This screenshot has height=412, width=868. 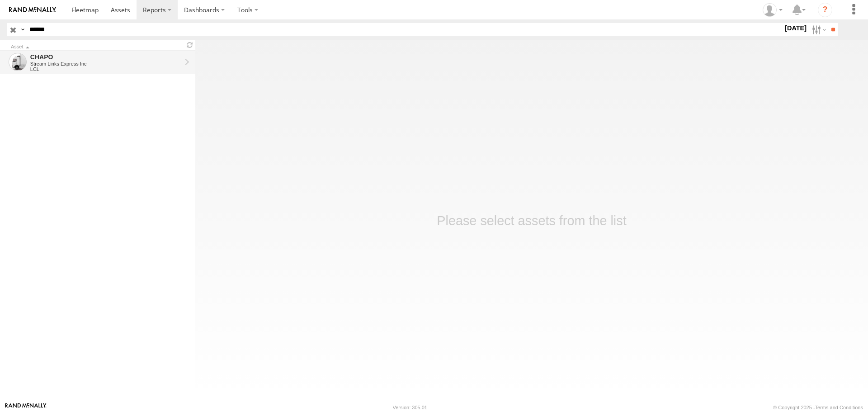 I want to click on span: Refresh, so click(x=190, y=45).